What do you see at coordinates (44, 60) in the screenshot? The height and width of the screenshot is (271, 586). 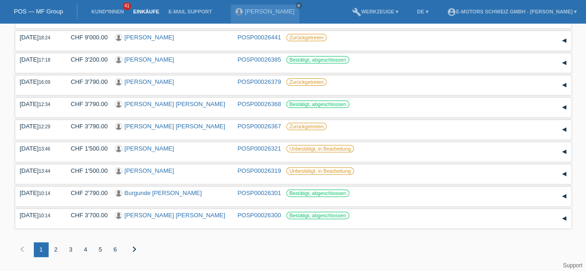 I see `span: 17:18` at bounding box center [44, 60].